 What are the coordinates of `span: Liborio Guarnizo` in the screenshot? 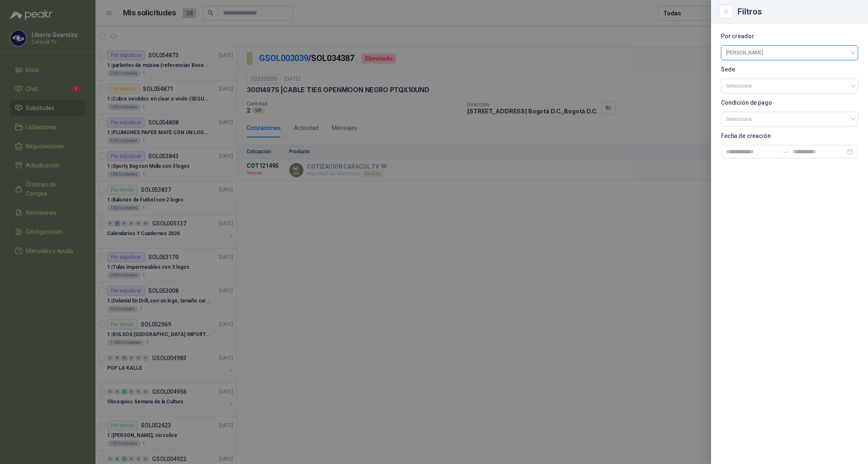 It's located at (790, 53).